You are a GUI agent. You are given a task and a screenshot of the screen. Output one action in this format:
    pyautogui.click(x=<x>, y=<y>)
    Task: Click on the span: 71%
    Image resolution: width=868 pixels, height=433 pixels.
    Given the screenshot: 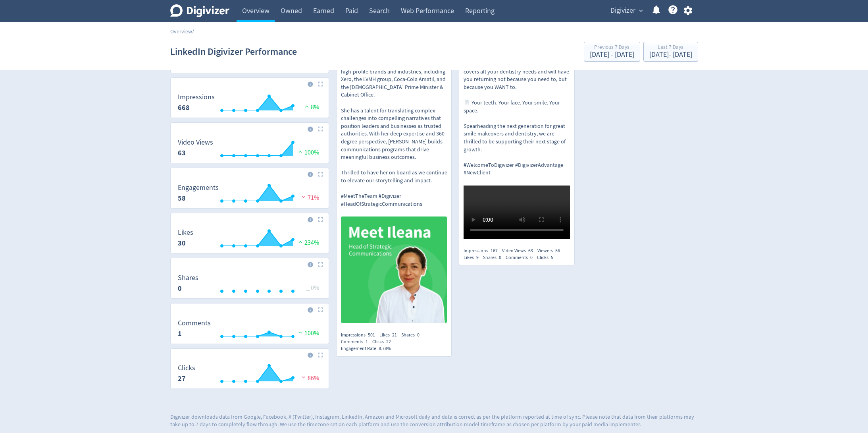 What is the action you would take?
    pyautogui.click(x=309, y=198)
    